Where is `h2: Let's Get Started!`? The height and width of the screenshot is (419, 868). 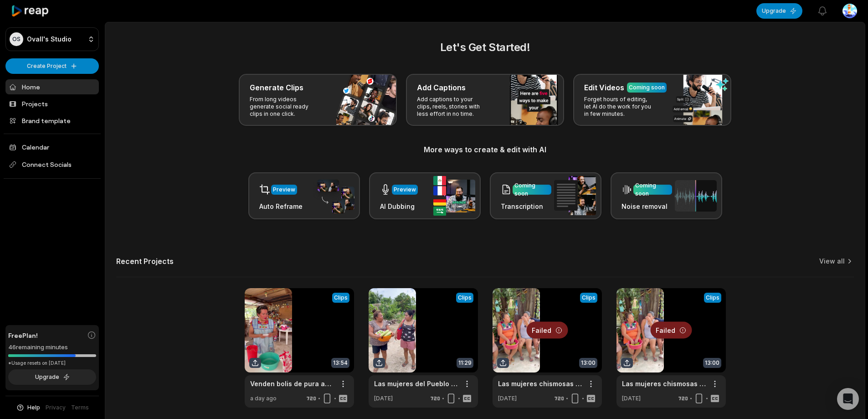 h2: Let's Get Started! is located at coordinates (485, 47).